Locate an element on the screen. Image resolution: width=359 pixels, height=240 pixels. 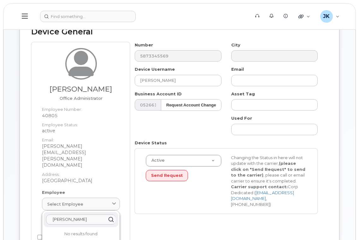
dt: Address: is located at coordinates (81, 173).